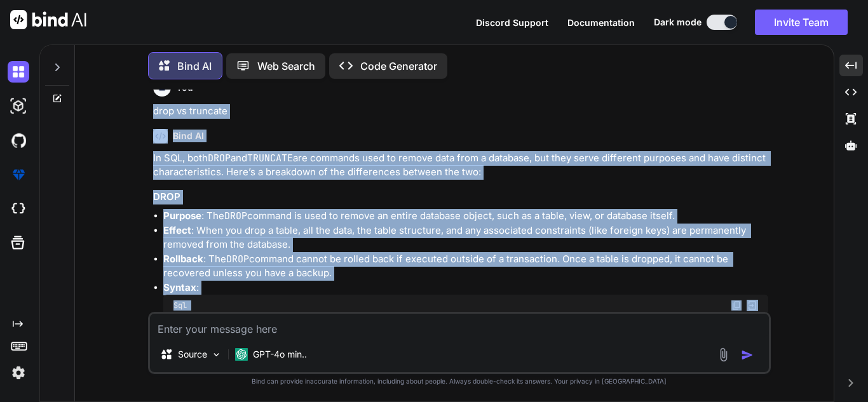  Describe the element at coordinates (677, 23) in the screenshot. I see `span: Dark mode` at that location.